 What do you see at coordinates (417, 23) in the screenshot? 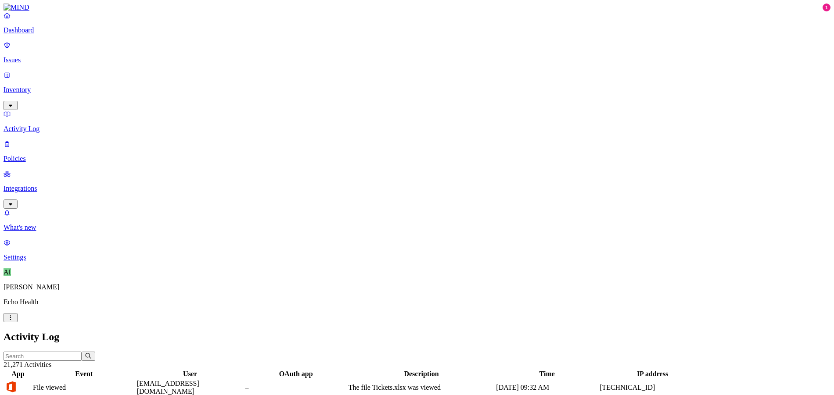
I see `a: Dashboard` at bounding box center [417, 23].